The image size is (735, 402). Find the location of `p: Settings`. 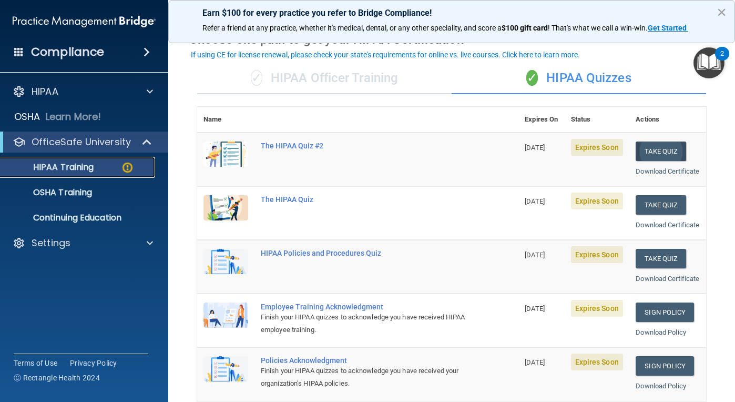

p: Settings is located at coordinates (51, 243).